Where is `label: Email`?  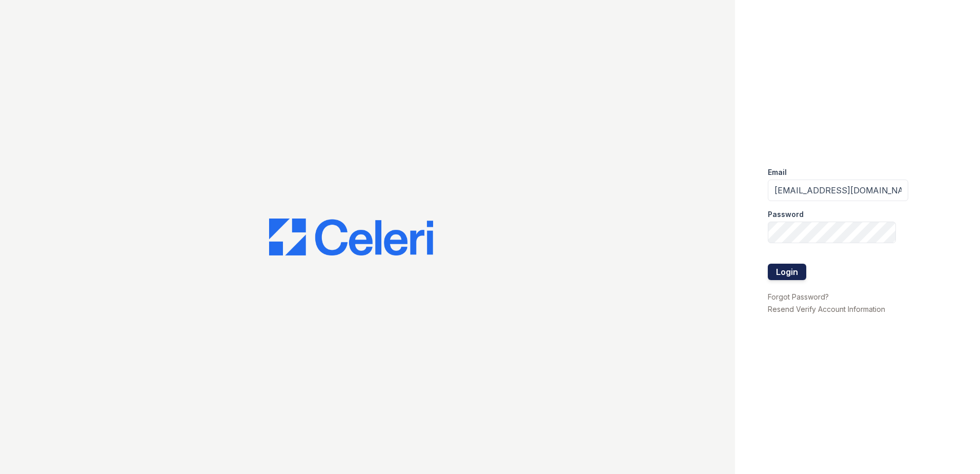 label: Email is located at coordinates (777, 172).